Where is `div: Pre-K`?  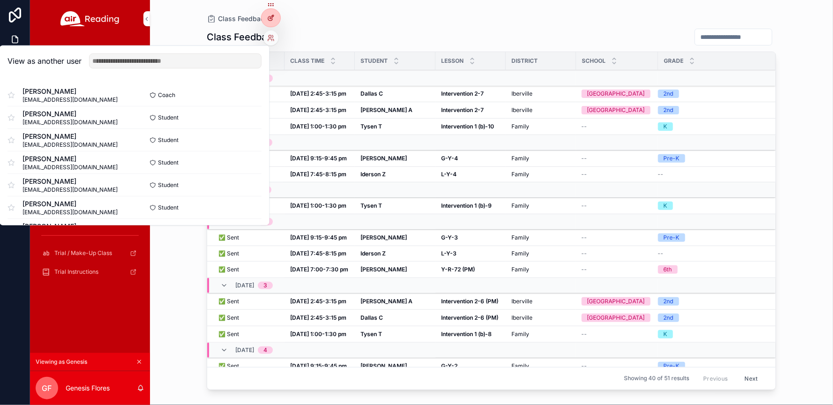
div: Pre-K is located at coordinates (671, 366).